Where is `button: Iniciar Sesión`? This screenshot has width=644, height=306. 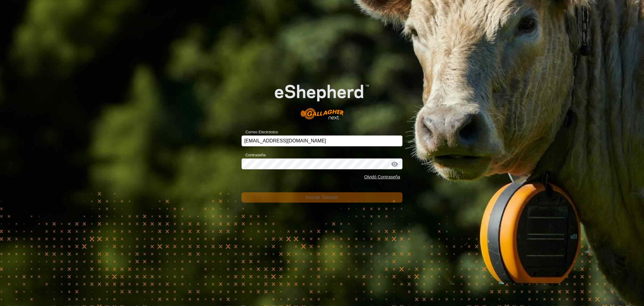 button: Iniciar Sesión is located at coordinates (322, 198).